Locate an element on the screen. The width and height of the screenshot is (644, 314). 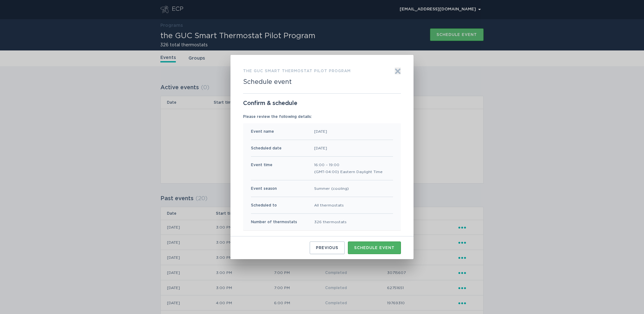
div: Event name is located at coordinates (262, 131).